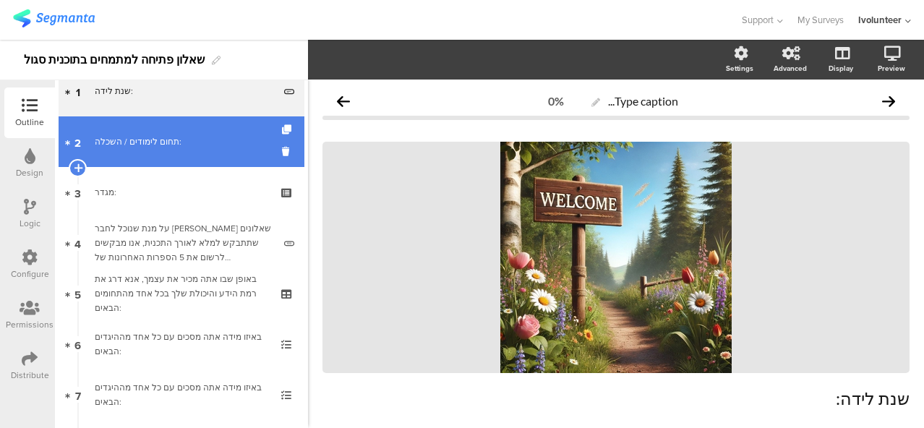  Describe the element at coordinates (77, 243) in the screenshot. I see `span: 4` at that location.